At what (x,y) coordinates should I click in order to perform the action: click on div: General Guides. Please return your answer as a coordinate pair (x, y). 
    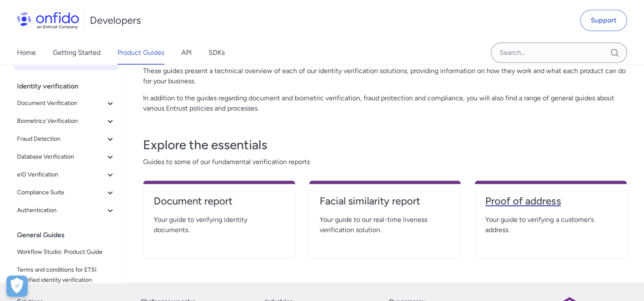
    Looking at the image, I should click on (69, 235).